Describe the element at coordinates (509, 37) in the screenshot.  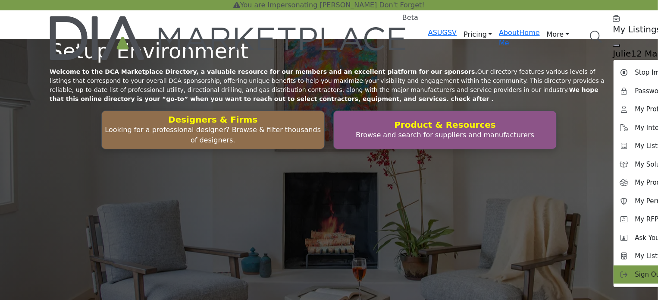
I see `a: About Me` at that location.